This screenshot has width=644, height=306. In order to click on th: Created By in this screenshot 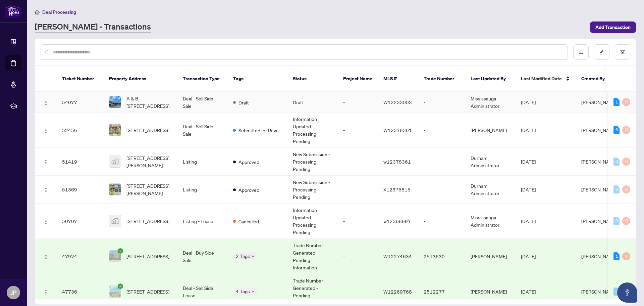, I will do `click(596, 79)`.